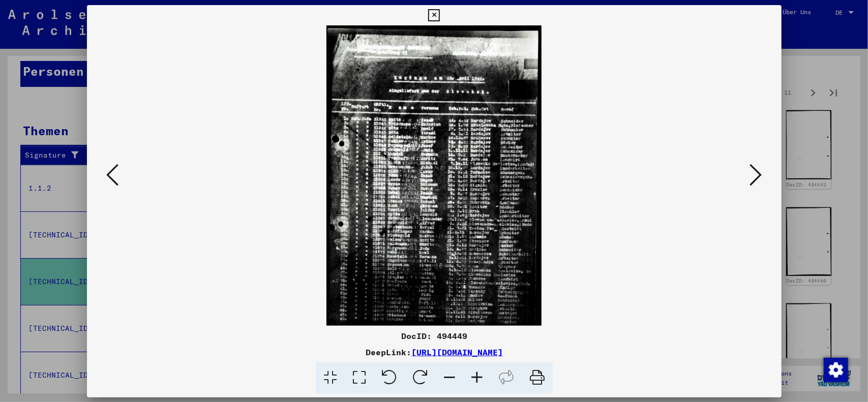 The image size is (868, 402). What do you see at coordinates (434, 352) in the screenshot?
I see `div: DeepLink:` at bounding box center [434, 352].